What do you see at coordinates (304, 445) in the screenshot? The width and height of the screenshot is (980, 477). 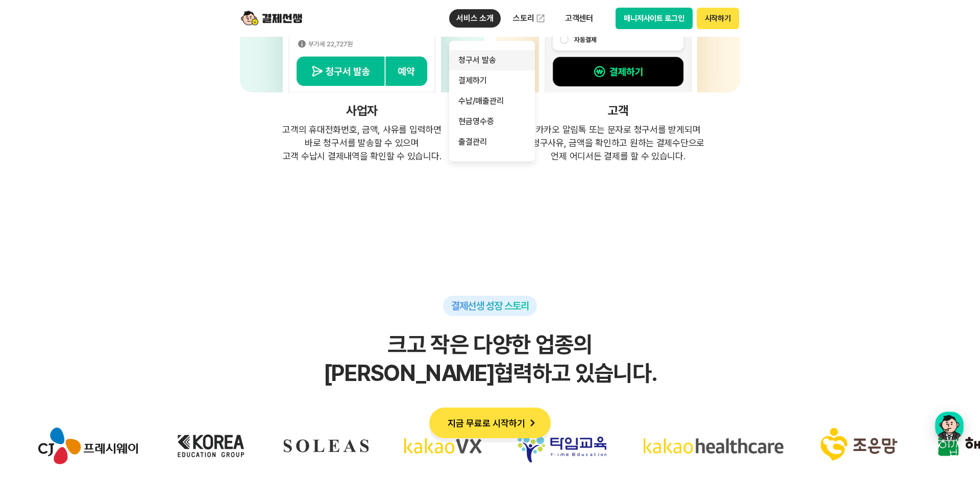 I see `img: soleas` at bounding box center [304, 445].